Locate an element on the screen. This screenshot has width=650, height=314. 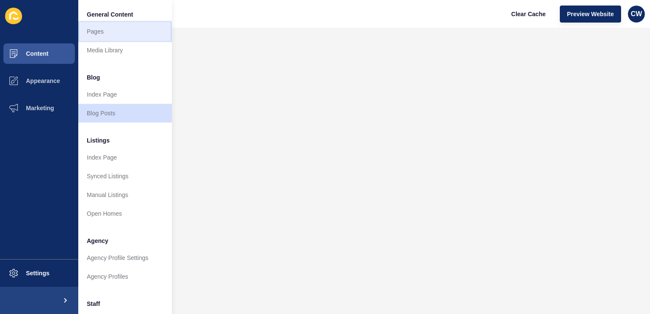
span: Blog is located at coordinates (93, 77).